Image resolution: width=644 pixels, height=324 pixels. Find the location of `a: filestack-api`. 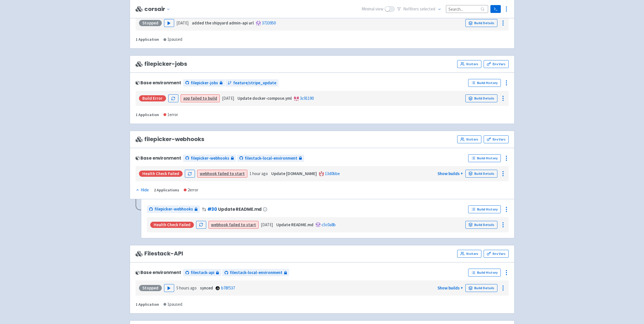

a: filestack-api is located at coordinates (202, 272).